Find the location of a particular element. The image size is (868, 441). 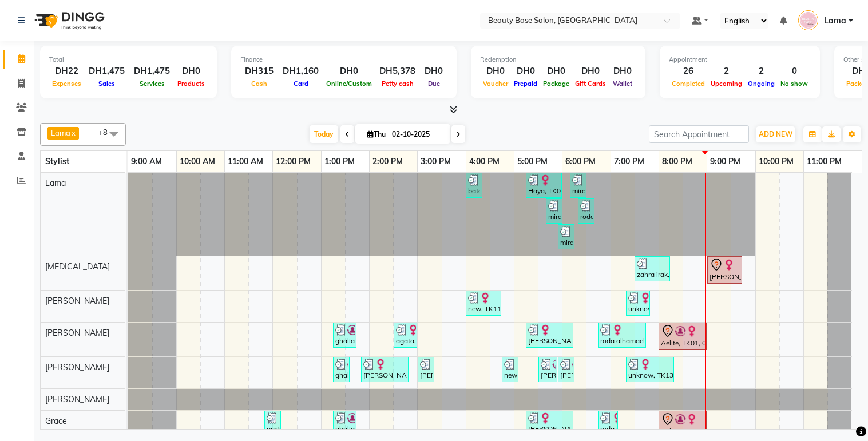

div: DH315 is located at coordinates (259, 71).